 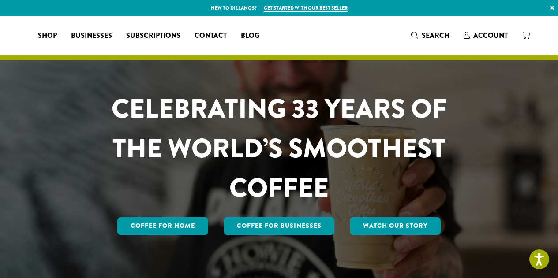 I want to click on span: Businesses, so click(x=91, y=36).